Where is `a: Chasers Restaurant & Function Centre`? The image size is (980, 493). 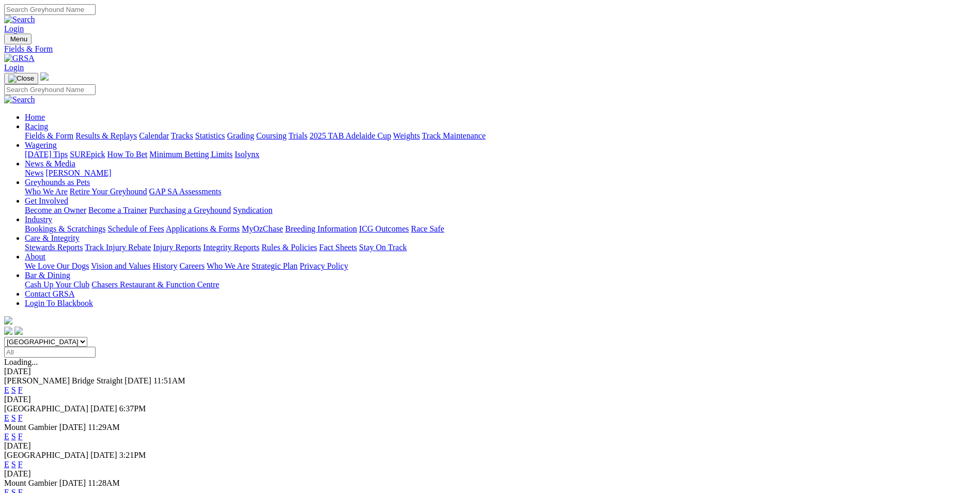
a: Chasers Restaurant & Function Centre is located at coordinates (155, 284).